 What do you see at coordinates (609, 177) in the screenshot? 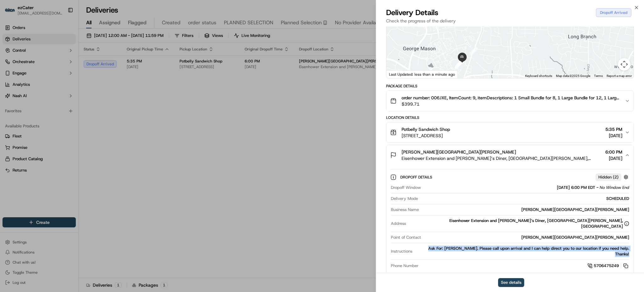
I see `span: Hidden ( 2 )` at bounding box center [609, 177].